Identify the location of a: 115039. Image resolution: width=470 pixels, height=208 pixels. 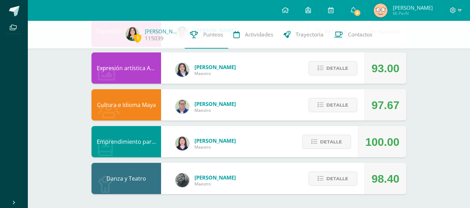
(154, 38).